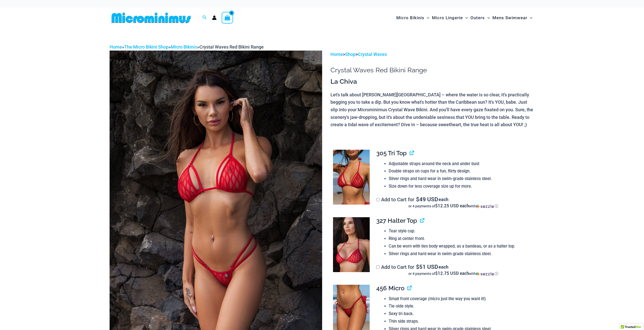 The height and width of the screenshot is (330, 644). What do you see at coordinates (410, 18) in the screenshot?
I see `span: Micro Bikinis` at bounding box center [410, 18].